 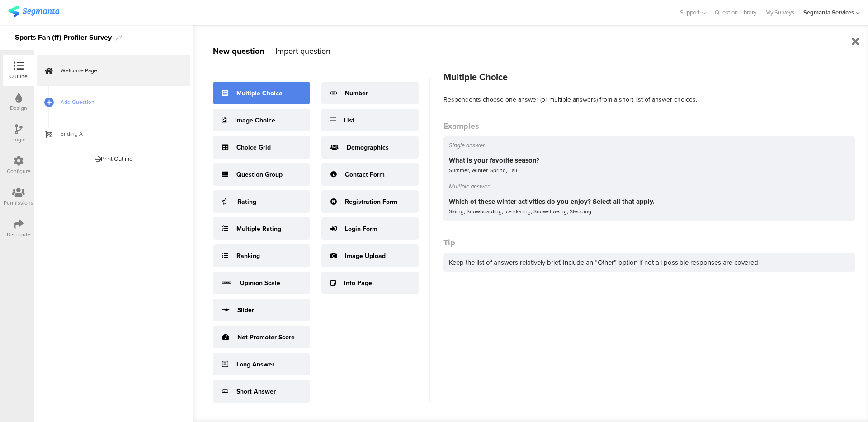 What do you see at coordinates (18, 171) in the screenshot?
I see `div: Configure` at bounding box center [18, 171].